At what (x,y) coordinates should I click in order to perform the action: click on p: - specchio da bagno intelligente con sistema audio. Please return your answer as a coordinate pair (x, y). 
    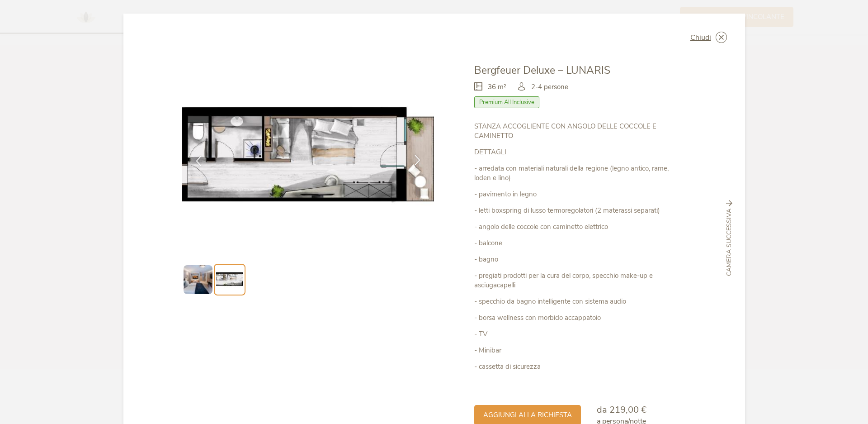
    Looking at the image, I should click on (580, 301).